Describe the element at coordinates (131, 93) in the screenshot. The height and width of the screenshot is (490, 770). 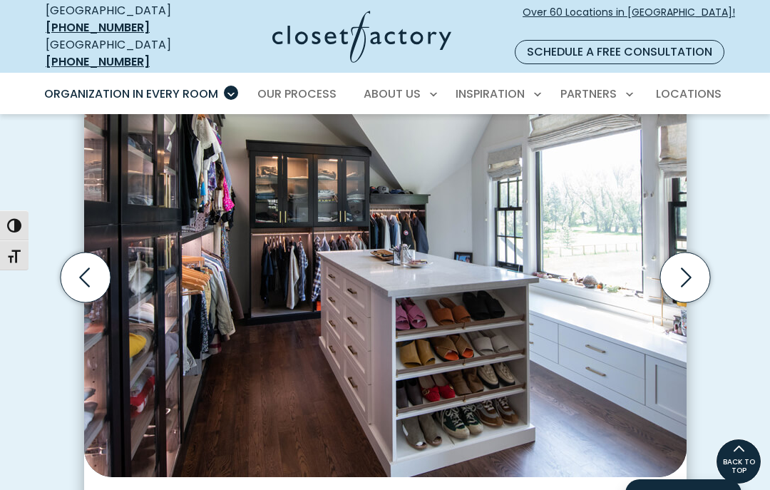
I see `span: Organization in Every Room` at that location.